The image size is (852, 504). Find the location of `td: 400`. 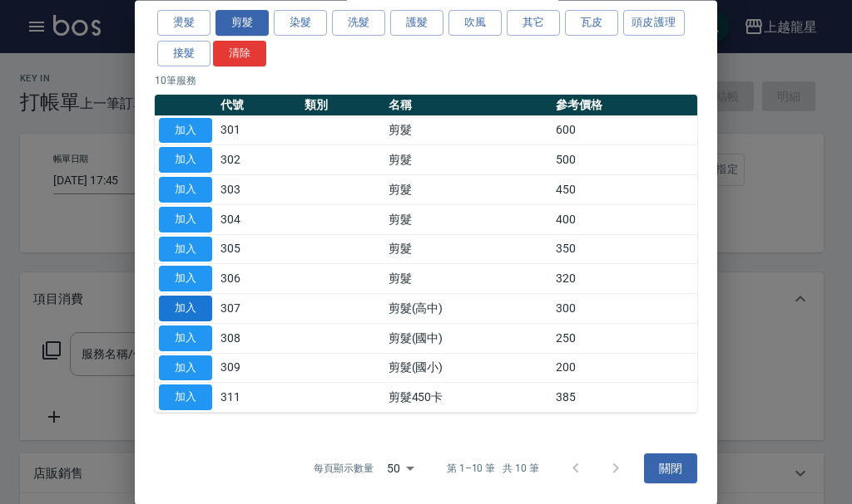

td: 400 is located at coordinates (624, 220).